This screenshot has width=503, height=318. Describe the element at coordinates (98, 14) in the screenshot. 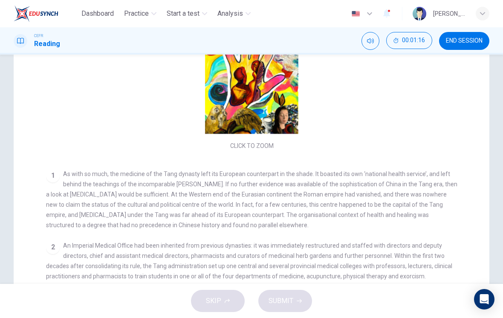

I see `a: Dashboard` at that location.